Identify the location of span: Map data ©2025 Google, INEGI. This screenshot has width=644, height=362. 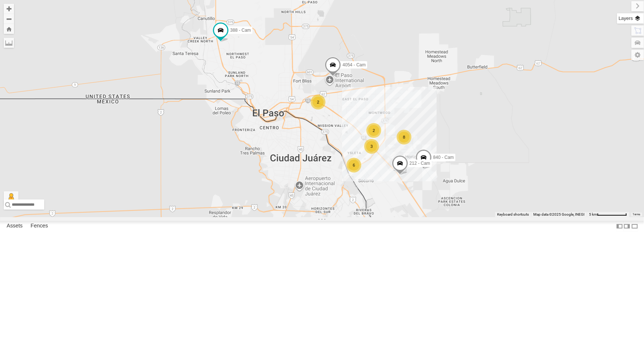
(558, 214).